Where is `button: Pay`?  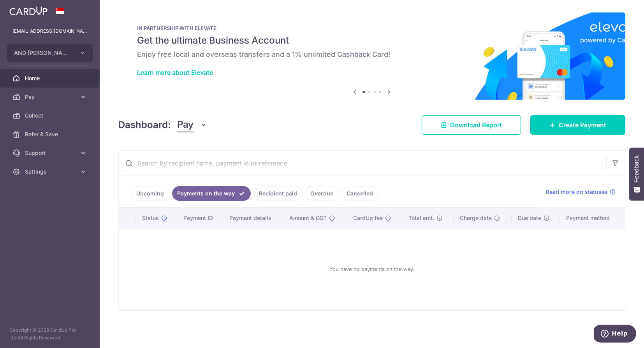
button: Pay is located at coordinates (192, 125).